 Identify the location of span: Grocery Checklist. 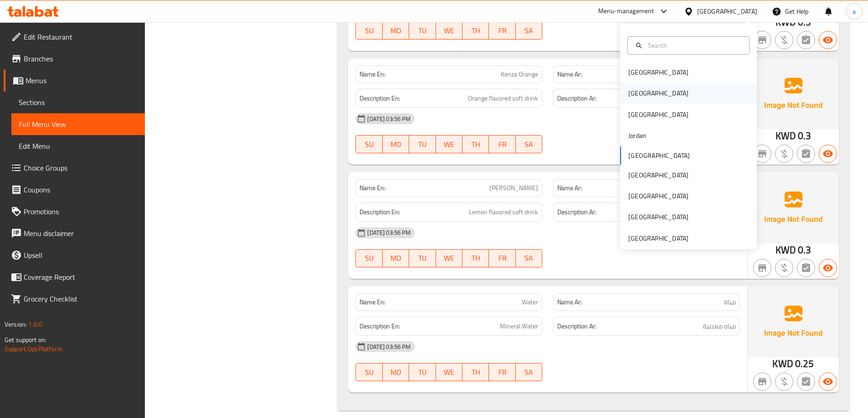
(81, 299).